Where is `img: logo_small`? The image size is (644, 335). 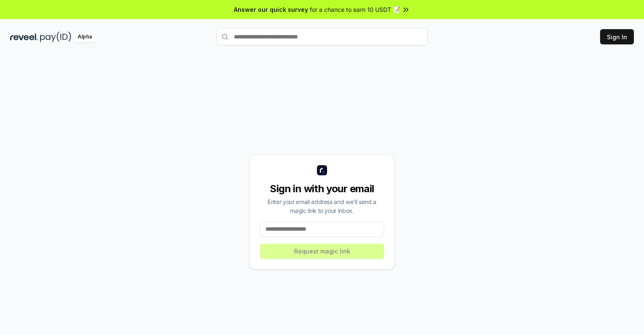 img: logo_small is located at coordinates (322, 170).